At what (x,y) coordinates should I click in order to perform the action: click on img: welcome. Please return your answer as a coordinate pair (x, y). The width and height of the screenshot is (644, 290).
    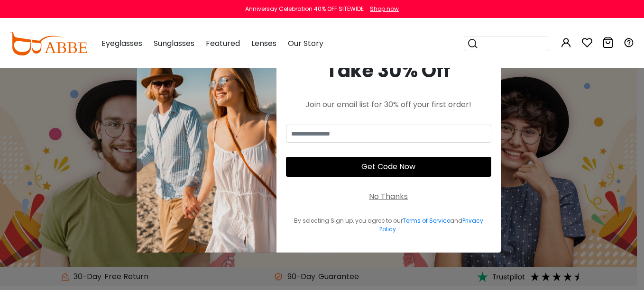
    Looking at the image, I should click on (206, 145).